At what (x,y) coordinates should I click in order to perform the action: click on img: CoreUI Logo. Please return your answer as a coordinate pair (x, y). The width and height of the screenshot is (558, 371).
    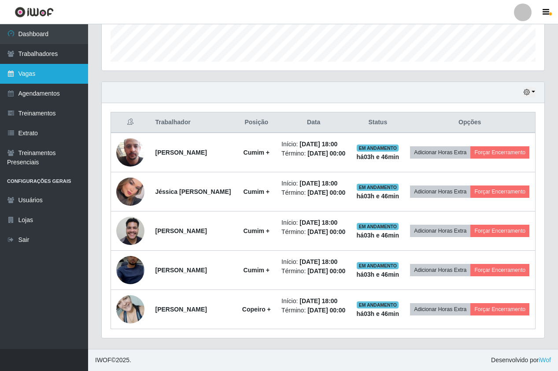
    Looking at the image, I should click on (34, 12).